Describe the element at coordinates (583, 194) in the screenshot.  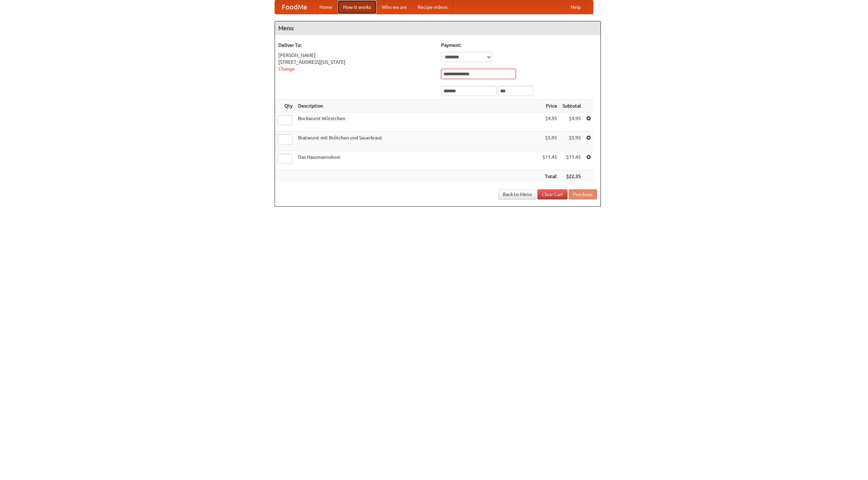
I see `button: Purchase` at that location.